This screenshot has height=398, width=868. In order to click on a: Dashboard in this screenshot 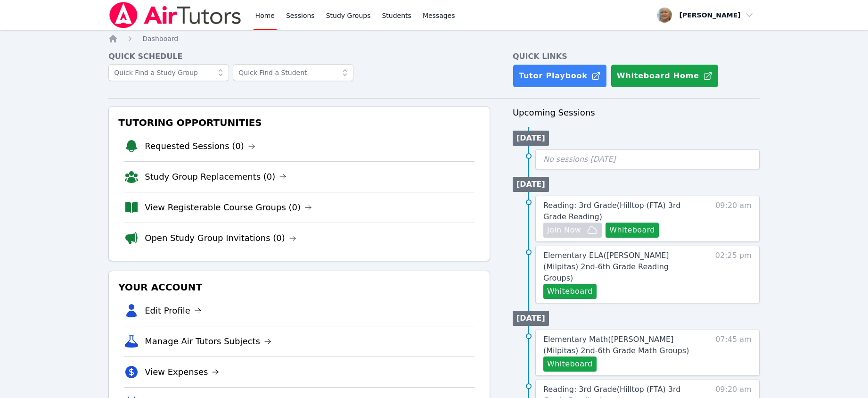, I will do `click(160, 39)`.